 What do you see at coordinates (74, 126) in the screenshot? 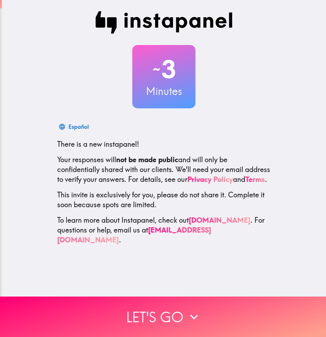
I see `button: Español` at bounding box center [74, 126].